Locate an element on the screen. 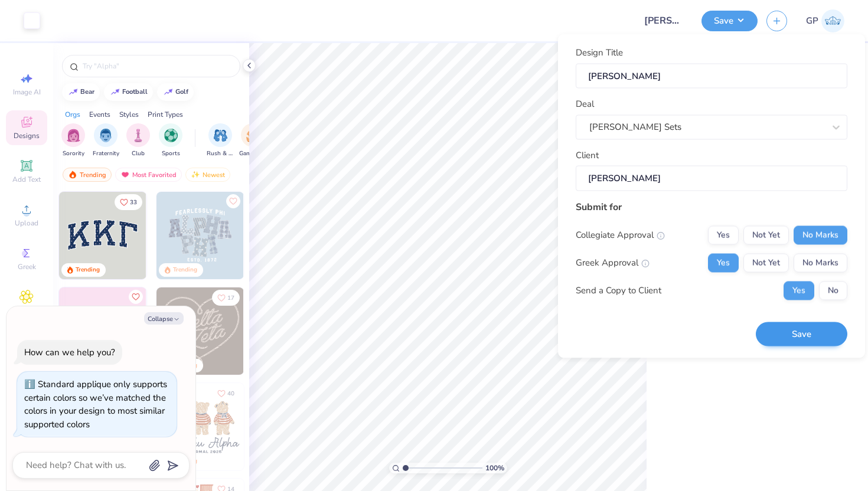 This screenshot has width=868, height=491. span: Add Text is located at coordinates (26, 179).